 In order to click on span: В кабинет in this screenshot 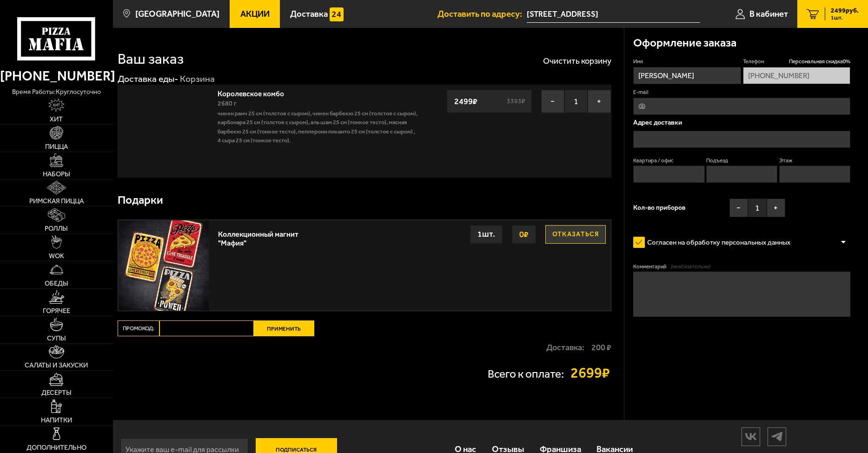, I will do `click(769, 14)`.